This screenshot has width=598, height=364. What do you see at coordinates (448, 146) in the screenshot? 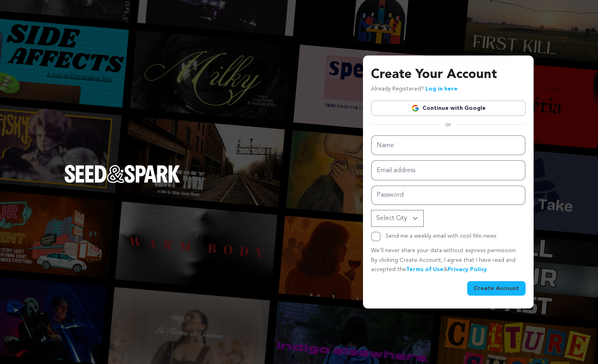
I see `input: Name` at bounding box center [448, 146].